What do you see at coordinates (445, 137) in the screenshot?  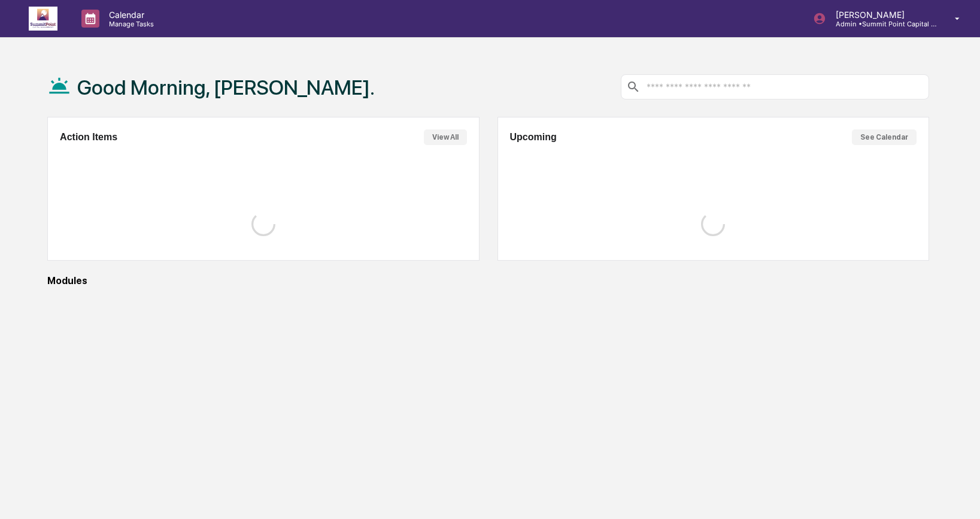 I see `a: View All` at bounding box center [445, 137].